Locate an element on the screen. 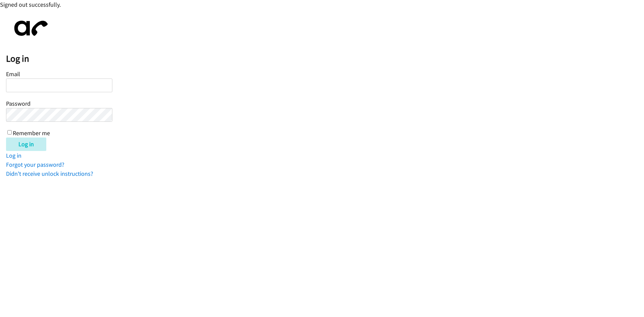  a: Log in is located at coordinates (14, 156).